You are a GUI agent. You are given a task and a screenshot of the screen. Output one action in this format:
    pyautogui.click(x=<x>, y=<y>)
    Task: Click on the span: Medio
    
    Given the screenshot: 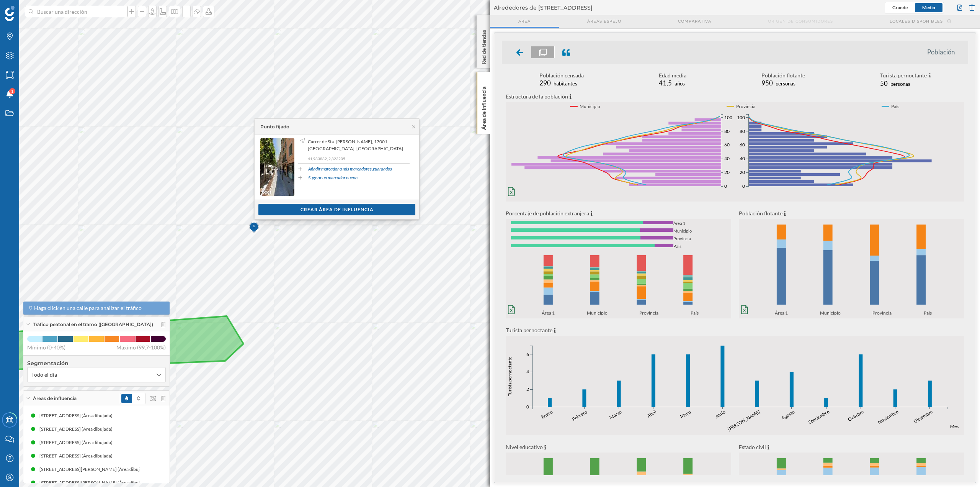 What is the action you would take?
    pyautogui.click(x=929, y=7)
    